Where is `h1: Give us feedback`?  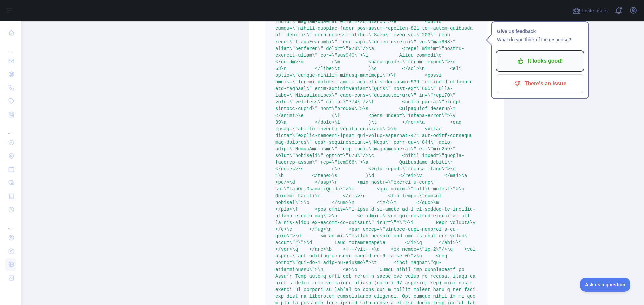
h1: Give us feedback is located at coordinates (540, 32).